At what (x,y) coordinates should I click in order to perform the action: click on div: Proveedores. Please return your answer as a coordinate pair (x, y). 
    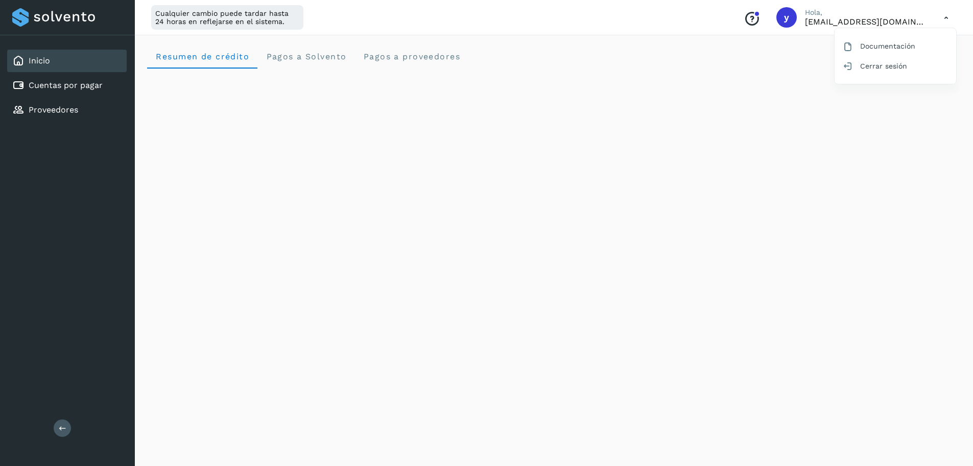
    Looking at the image, I should click on (67, 110).